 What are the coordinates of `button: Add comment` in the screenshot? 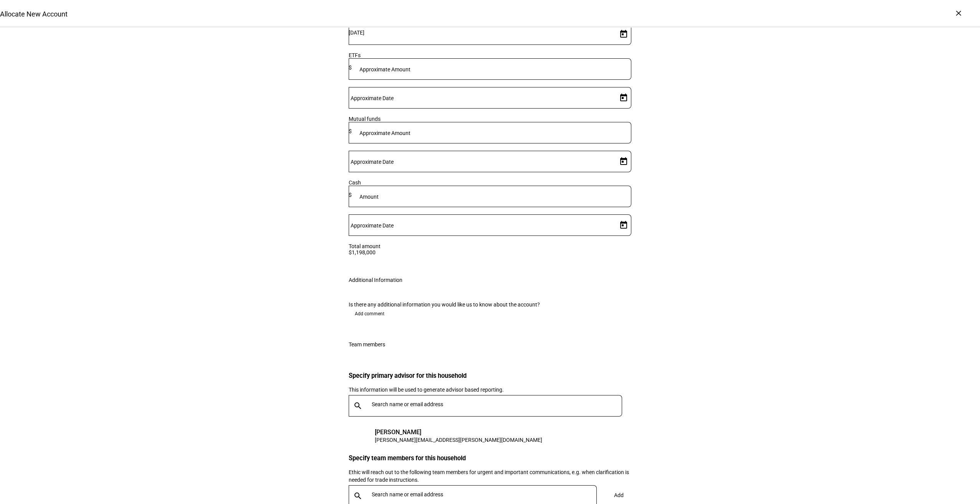 It's located at (370, 314).